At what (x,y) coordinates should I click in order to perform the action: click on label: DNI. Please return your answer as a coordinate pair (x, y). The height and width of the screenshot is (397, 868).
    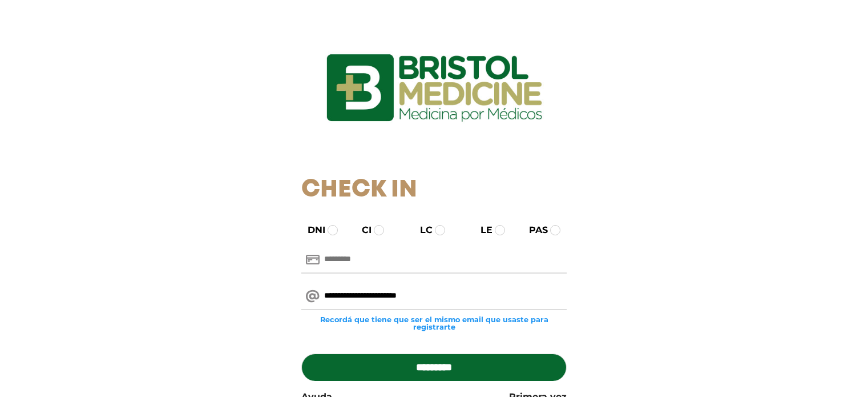
    Looking at the image, I should click on (311, 230).